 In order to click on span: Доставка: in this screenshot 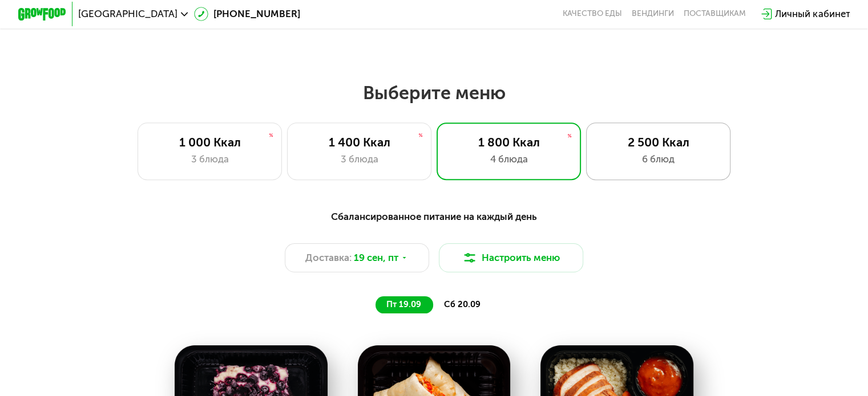, I will do `click(328, 257)`.